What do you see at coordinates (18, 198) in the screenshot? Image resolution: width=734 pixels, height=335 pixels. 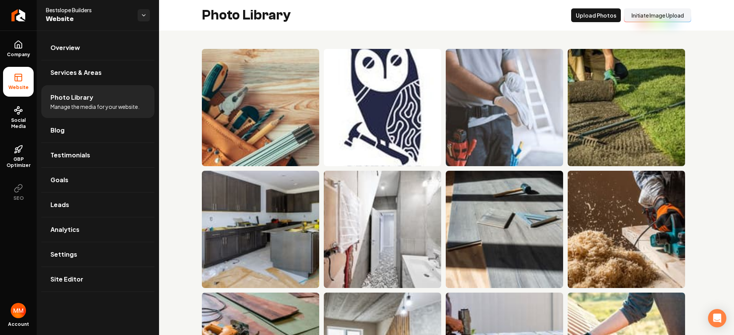 I see `span: SEO` at bounding box center [18, 198].